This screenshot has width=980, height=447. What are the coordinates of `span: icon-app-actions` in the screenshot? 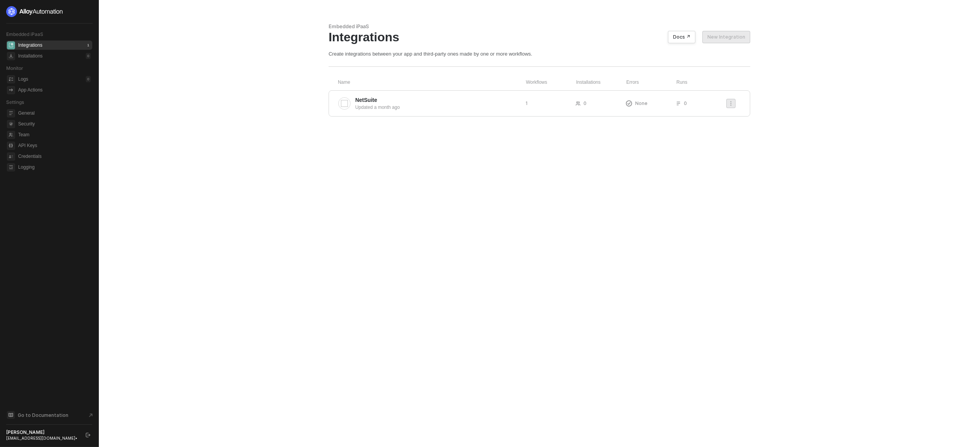 It's located at (11, 90).